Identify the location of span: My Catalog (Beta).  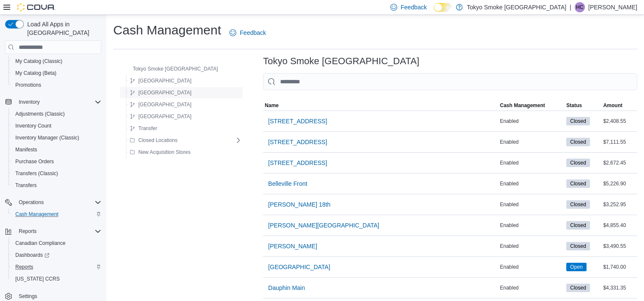
(36, 73).